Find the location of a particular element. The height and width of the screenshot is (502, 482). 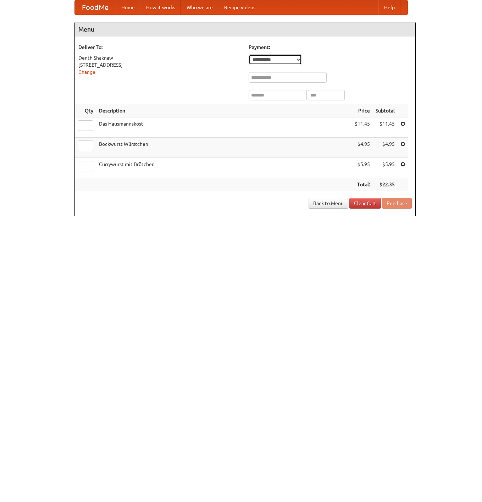

h5: Deliver To: is located at coordinates (160, 47).